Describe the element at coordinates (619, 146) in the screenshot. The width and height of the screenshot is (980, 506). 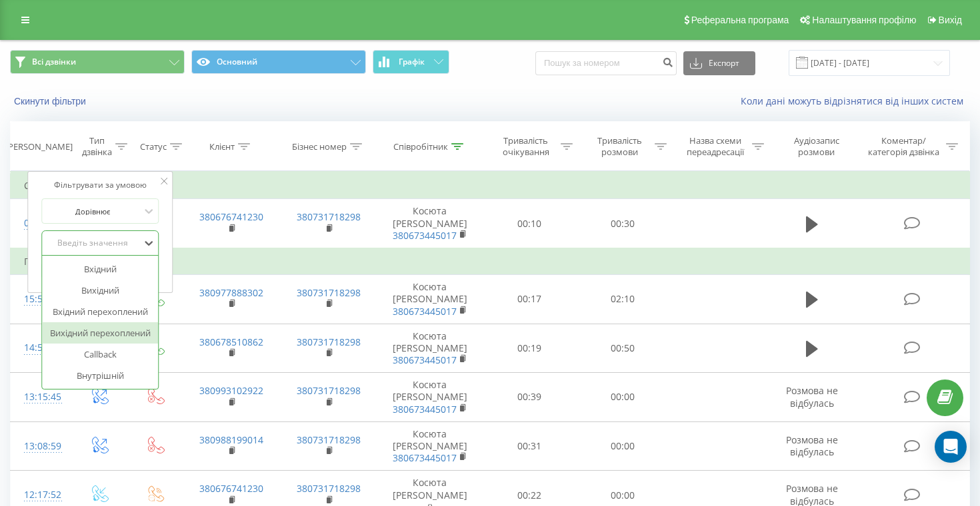
I see `div: Тривалість розмови` at that location.